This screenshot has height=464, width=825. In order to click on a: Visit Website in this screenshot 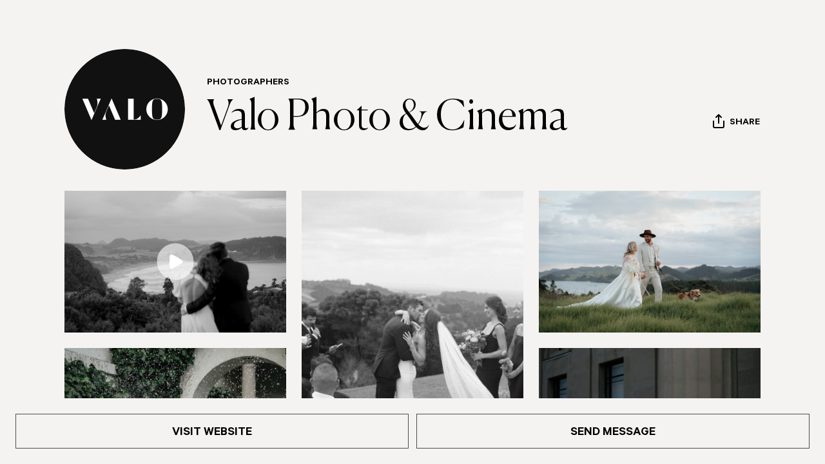, I will do `click(212, 431)`.